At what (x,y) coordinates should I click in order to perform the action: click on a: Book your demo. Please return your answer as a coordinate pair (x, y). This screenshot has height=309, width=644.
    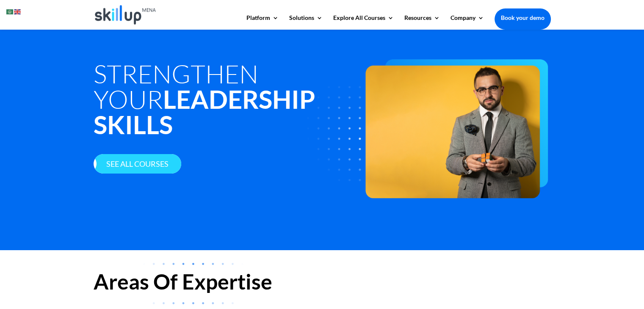
    Looking at the image, I should click on (522, 18).